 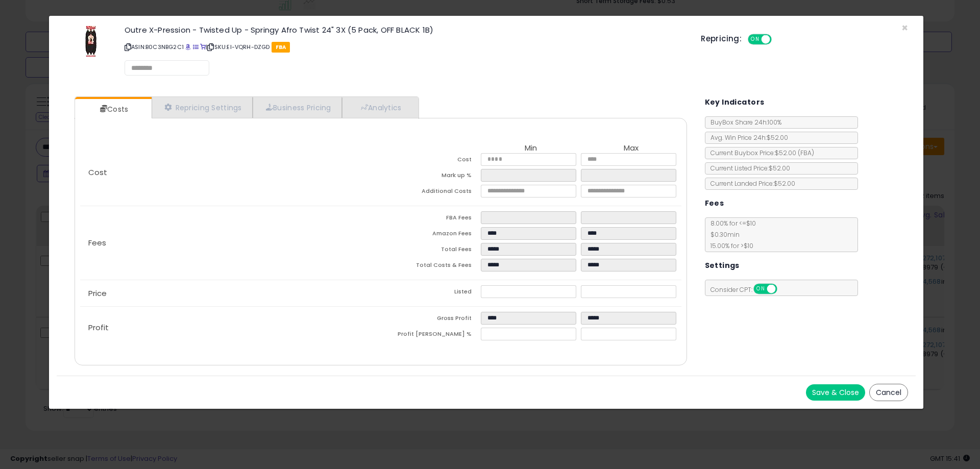 I want to click on span: ( FBA ), so click(x=806, y=153).